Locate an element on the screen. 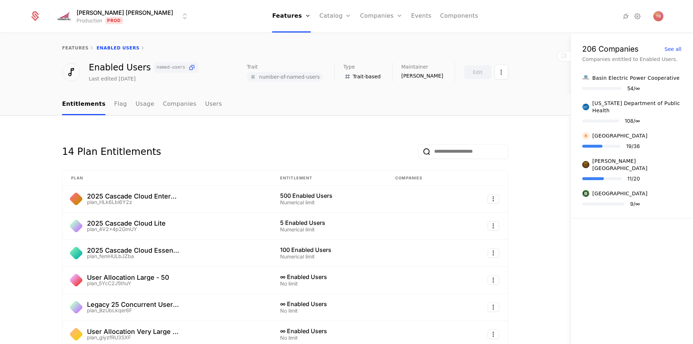 This screenshot has width=693, height=344. span: number-of-named-users is located at coordinates (290, 77).